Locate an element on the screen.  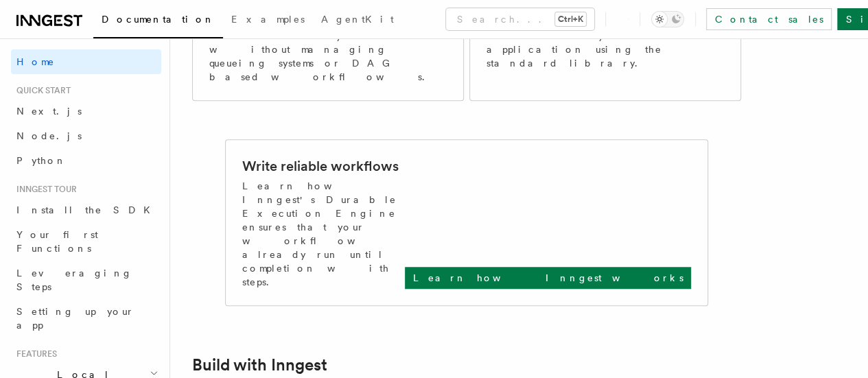
a: Examples is located at coordinates (268, 20).